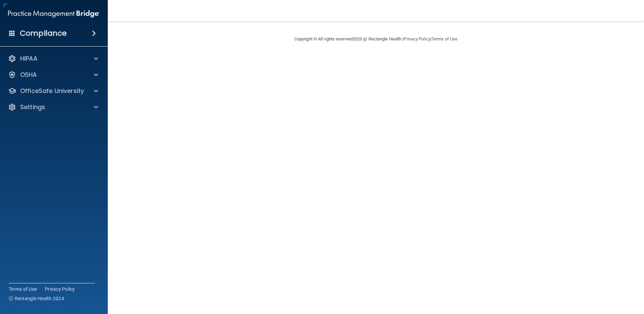 Image resolution: width=644 pixels, height=314 pixels. I want to click on a: Settings, so click(53, 107).